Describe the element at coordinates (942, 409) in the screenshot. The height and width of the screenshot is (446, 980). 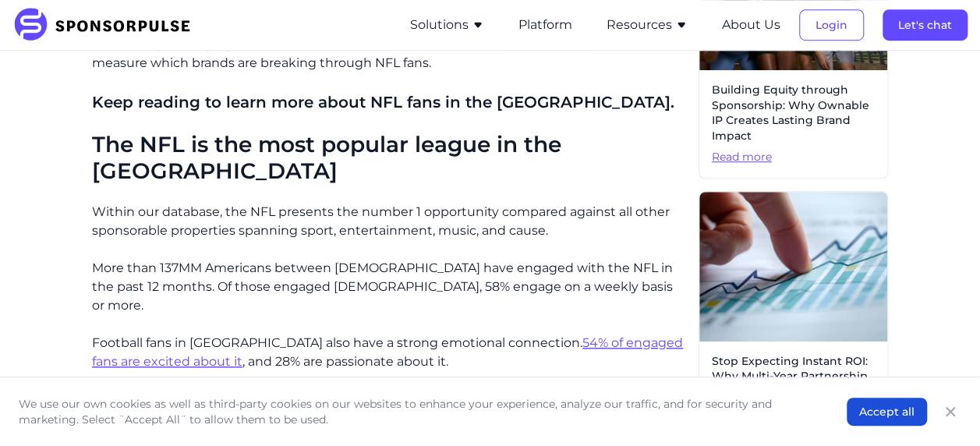
I see `div: 聊天小组件` at that location.